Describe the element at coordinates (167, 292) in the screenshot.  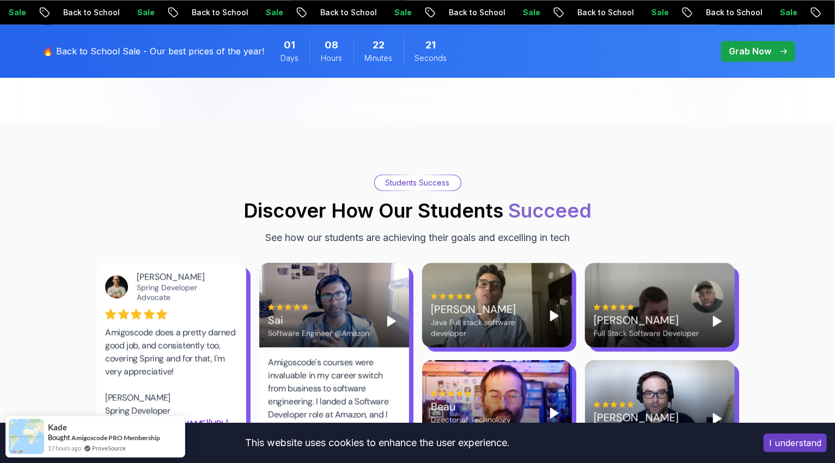
I see `a: Spring Developer Advocate` at that location.